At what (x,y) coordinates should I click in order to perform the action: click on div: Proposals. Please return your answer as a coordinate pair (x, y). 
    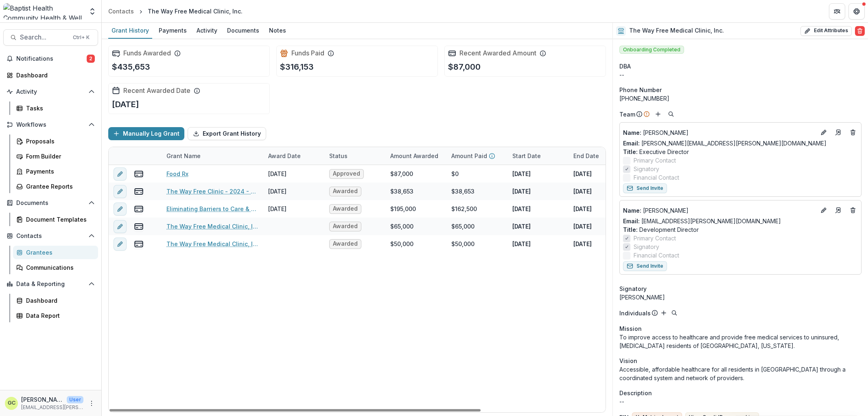
    Looking at the image, I should click on (58, 141).